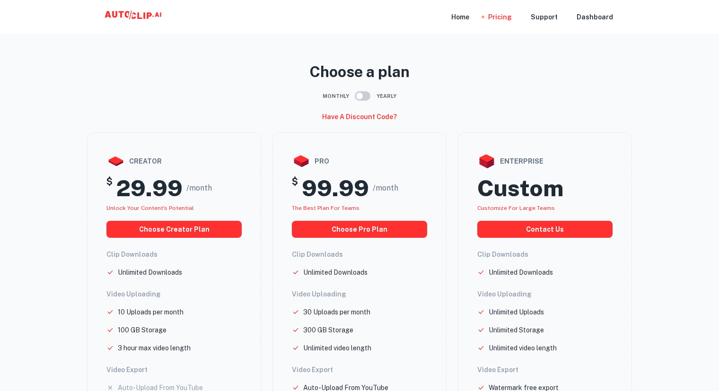 The image size is (719, 391). Describe the element at coordinates (360, 117) in the screenshot. I see `button: Have a discount code?` at that location.